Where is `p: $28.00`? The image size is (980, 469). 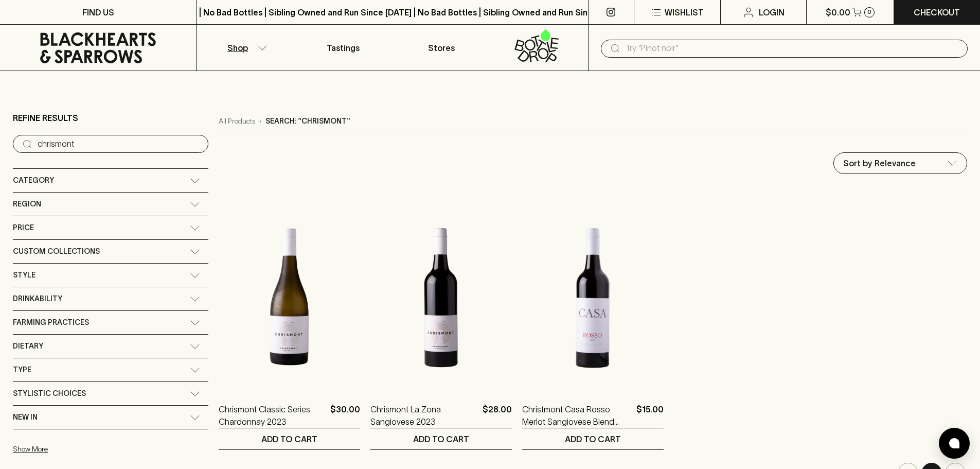 p: $28.00 is located at coordinates (498, 415).